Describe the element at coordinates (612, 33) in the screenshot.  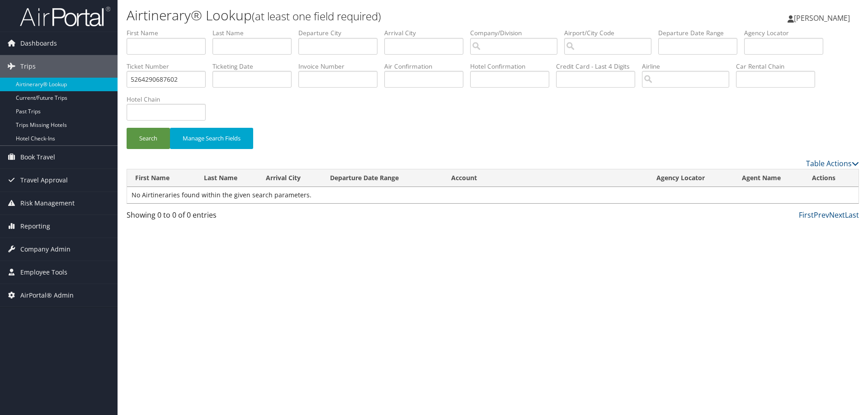
I see `label: Airport/City Code` at that location.